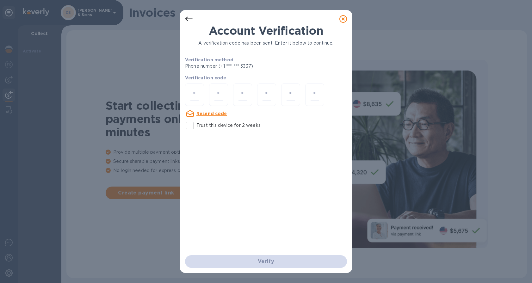 The width and height of the screenshot is (532, 283). What do you see at coordinates (212, 114) in the screenshot?
I see `u: Resend code` at bounding box center [212, 114].